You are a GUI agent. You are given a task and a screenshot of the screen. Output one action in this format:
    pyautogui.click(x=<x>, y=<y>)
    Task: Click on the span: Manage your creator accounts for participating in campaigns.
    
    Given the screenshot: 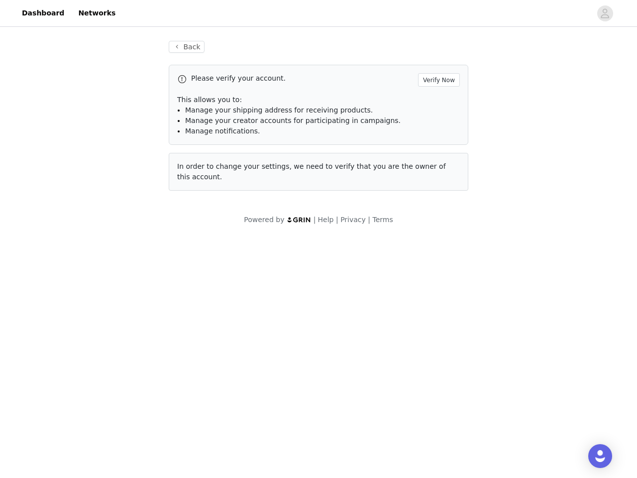 What is the action you would take?
    pyautogui.click(x=292, y=120)
    